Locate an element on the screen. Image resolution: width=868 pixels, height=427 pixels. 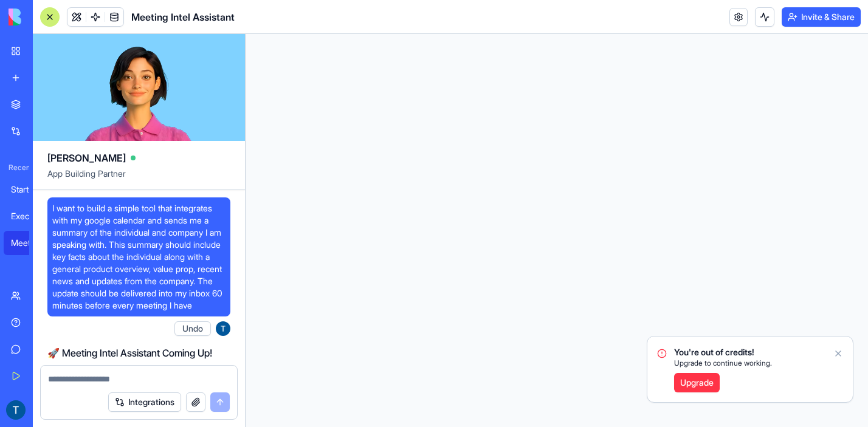
button: Integrations is located at coordinates (145, 402).